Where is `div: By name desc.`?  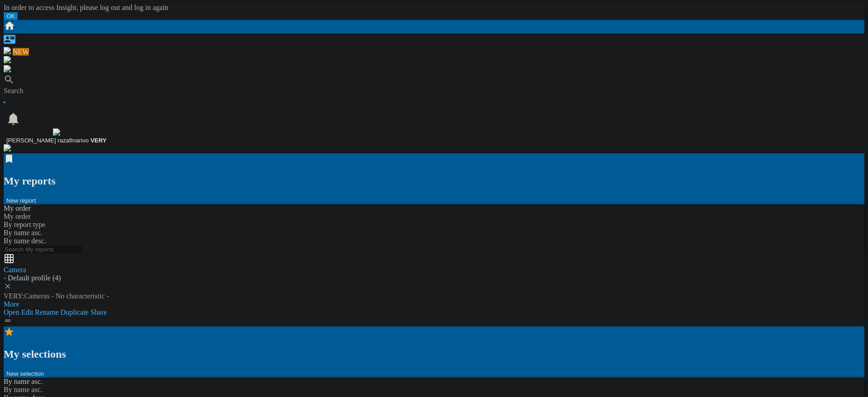 div: By name desc. is located at coordinates (434, 241).